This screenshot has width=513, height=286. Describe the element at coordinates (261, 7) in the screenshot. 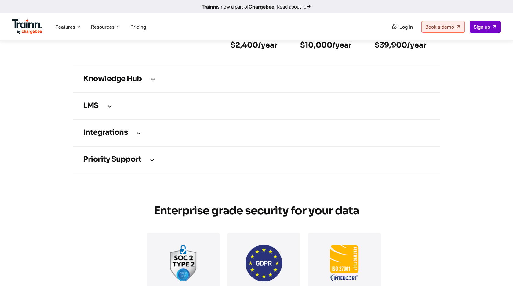

I see `b: Chargebee` at that location.